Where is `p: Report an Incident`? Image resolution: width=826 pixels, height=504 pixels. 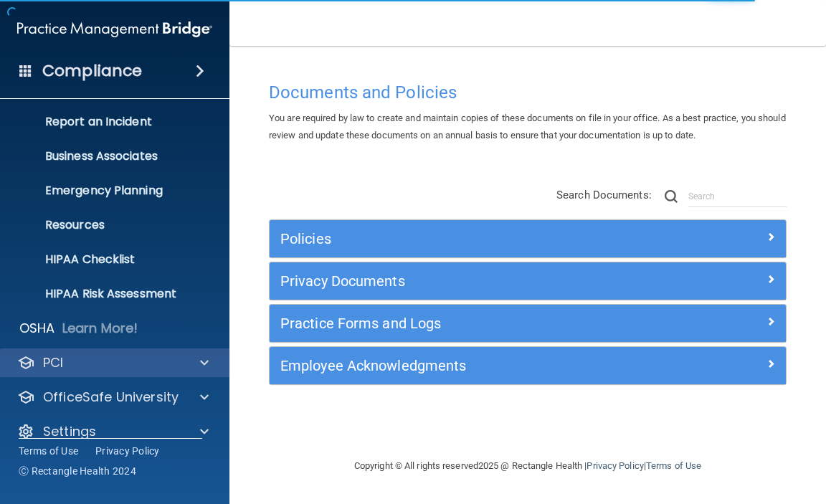
p: Report an Incident is located at coordinates (107, 122).